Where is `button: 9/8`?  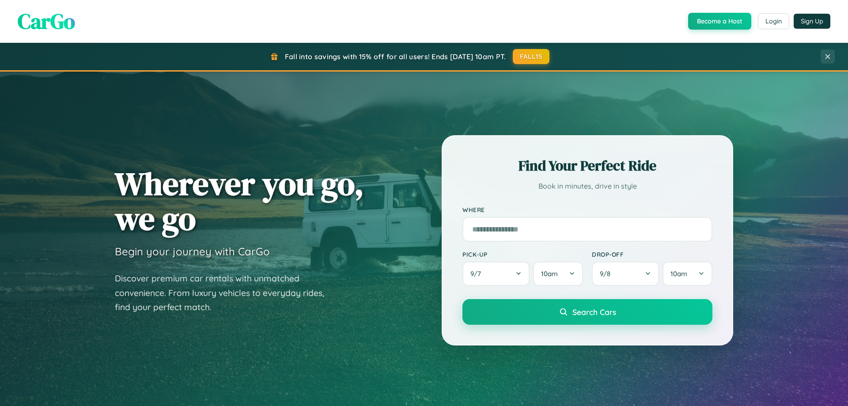 button: 9/8 is located at coordinates (625, 273).